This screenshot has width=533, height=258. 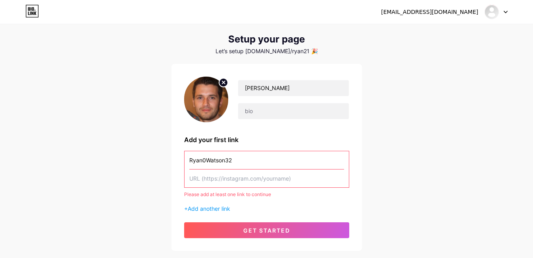 I want to click on img: profile pic, so click(x=206, y=99).